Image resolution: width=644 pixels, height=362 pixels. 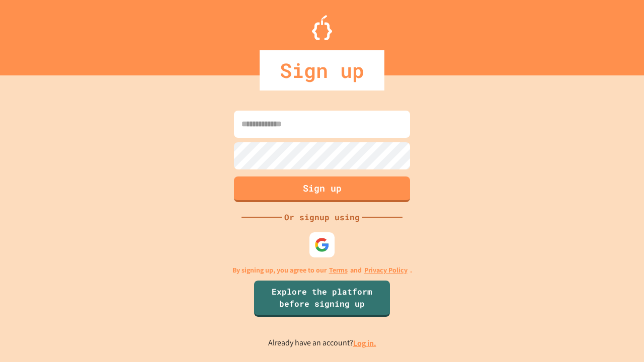 I want to click on p: By signing up, you agree to our and ., so click(x=322, y=270).